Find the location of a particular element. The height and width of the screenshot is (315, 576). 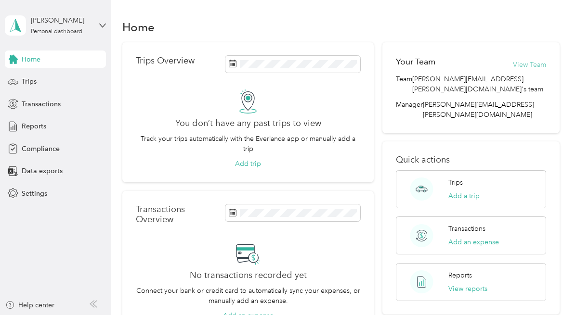

h2: You don’t have any past trips to view is located at coordinates (248, 123).